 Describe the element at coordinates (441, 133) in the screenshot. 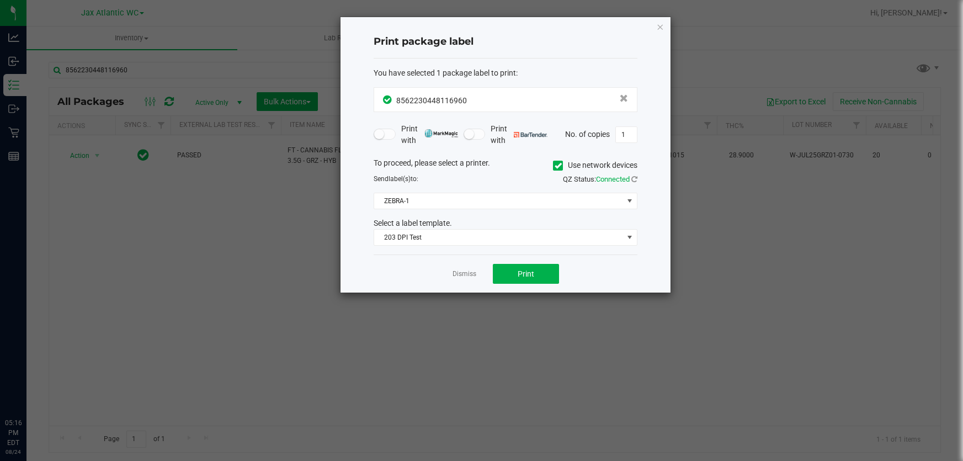

I see `img: mark_magic_cybra.png` at that location.